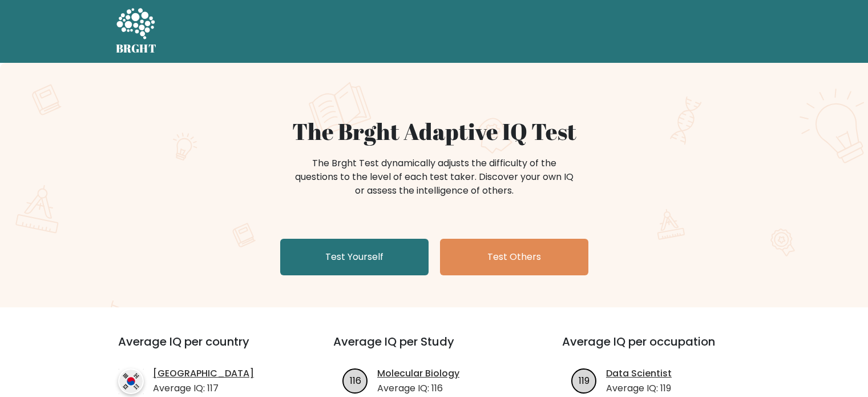  What do you see at coordinates (136, 49) in the screenshot?
I see `h5: BRGHT` at bounding box center [136, 49].